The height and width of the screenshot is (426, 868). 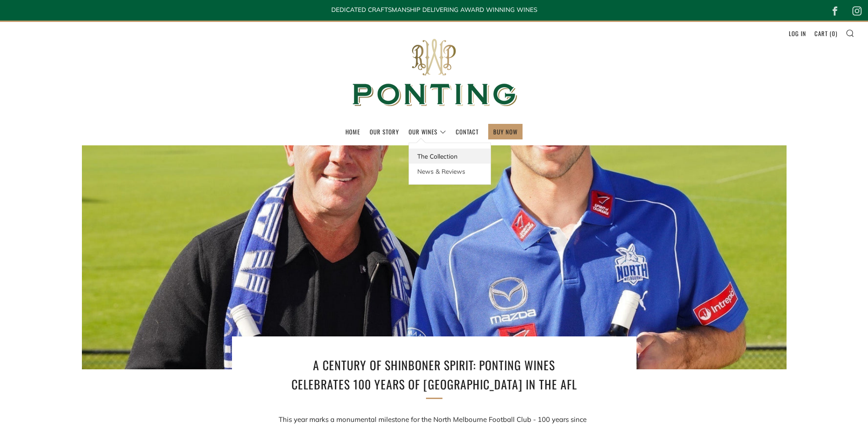 I want to click on a: Log in, so click(x=797, y=34).